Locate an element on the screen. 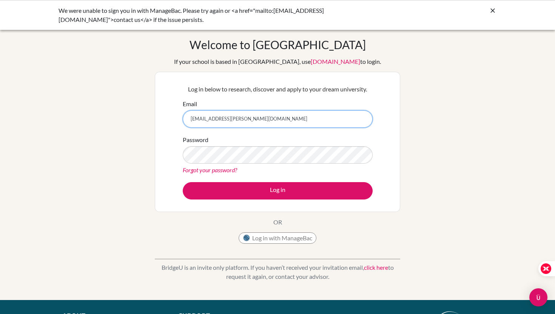 This screenshot has height=314, width=555. a: Forgot your password? is located at coordinates (210, 169).